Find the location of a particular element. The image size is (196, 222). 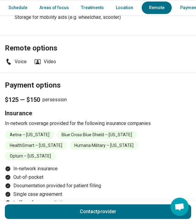

a: Treatments is located at coordinates (92, 8).